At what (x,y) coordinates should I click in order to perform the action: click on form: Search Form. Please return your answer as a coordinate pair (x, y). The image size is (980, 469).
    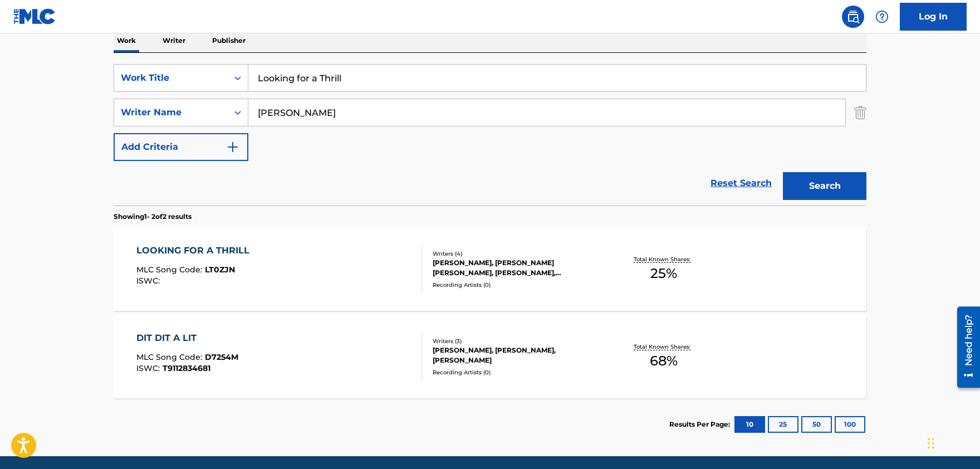
    Looking at the image, I should click on (490, 135).